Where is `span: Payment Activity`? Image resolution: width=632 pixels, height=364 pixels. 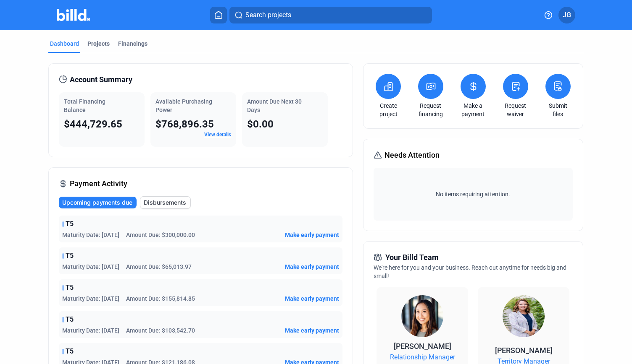
span: Payment Activity is located at coordinates (99, 184).